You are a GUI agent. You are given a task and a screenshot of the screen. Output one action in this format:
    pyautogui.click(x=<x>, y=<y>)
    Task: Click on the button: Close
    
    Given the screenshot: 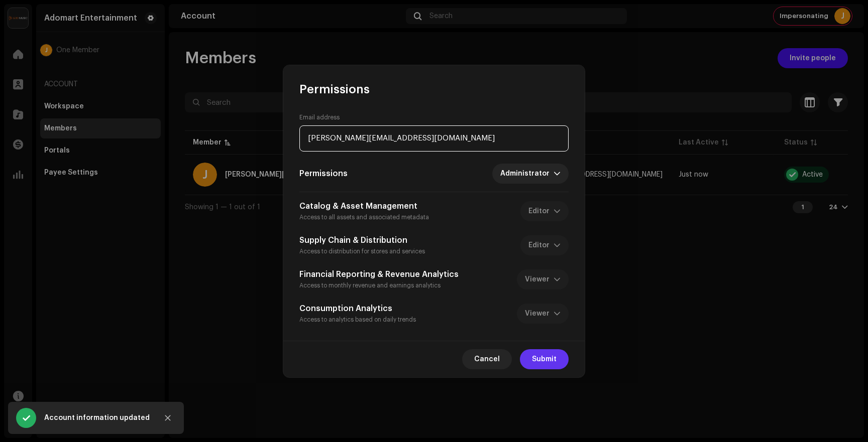 What is the action you would take?
    pyautogui.click(x=168, y=418)
    